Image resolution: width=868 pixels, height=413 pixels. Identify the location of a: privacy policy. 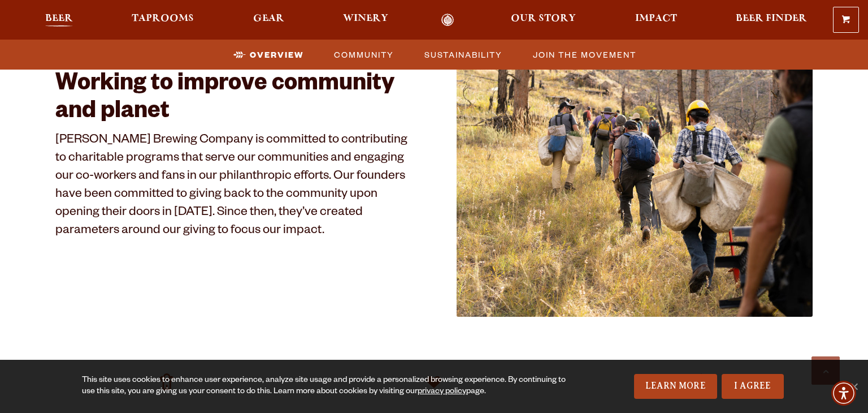
(442, 392).